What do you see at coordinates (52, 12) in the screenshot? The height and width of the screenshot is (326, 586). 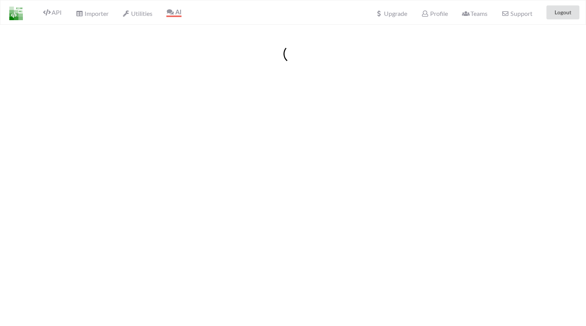 I see `span: API` at bounding box center [52, 12].